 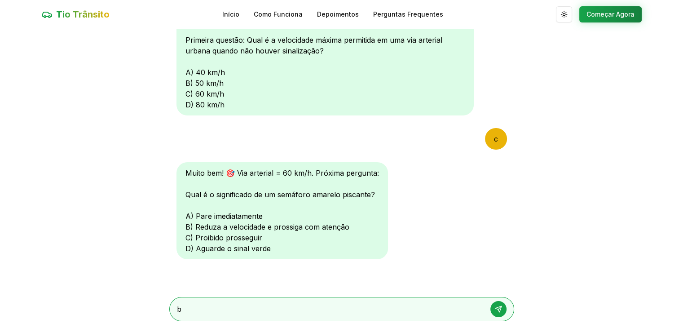 I want to click on textarea: b, so click(x=329, y=309).